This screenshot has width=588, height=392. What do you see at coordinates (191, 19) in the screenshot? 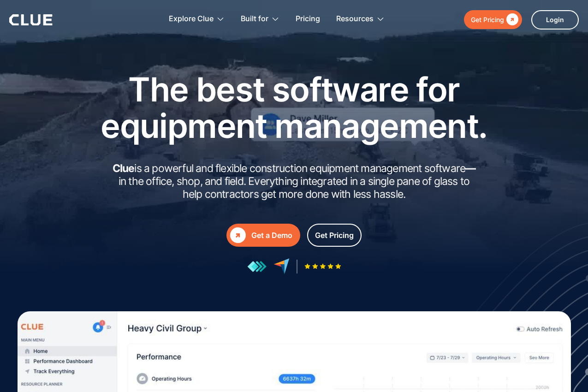
I see `div: Explore Clue` at bounding box center [191, 19].